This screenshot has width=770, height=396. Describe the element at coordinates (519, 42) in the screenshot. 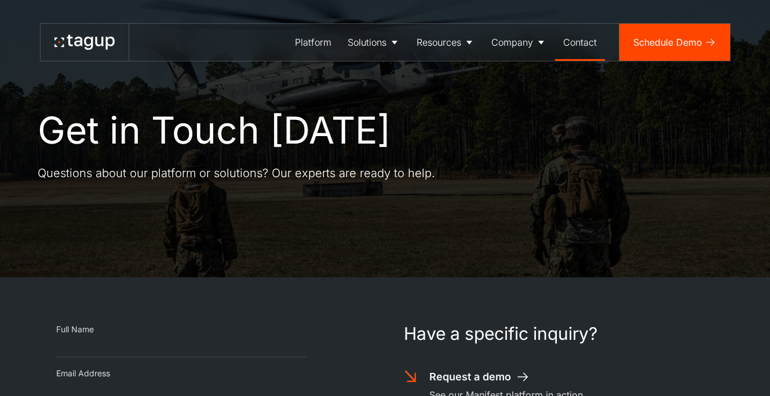

I see `a: Company` at that location.